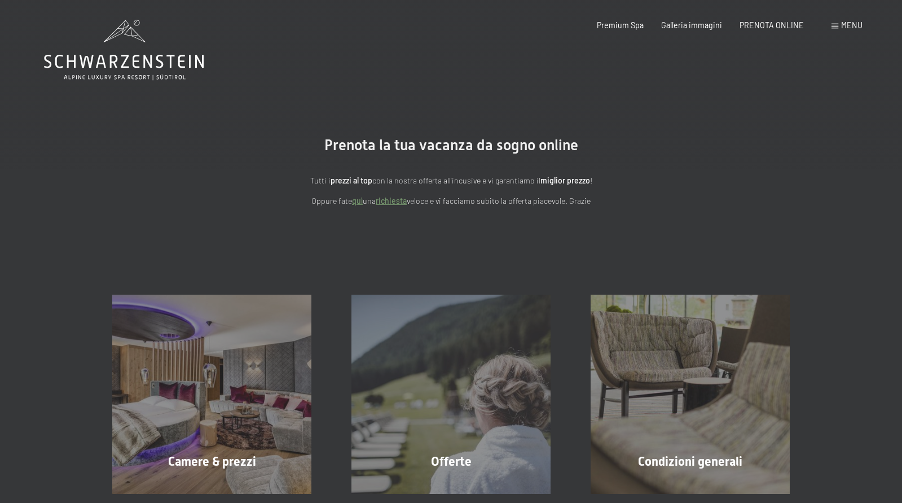 The width and height of the screenshot is (902, 503). I want to click on span: Offerte, so click(451, 461).